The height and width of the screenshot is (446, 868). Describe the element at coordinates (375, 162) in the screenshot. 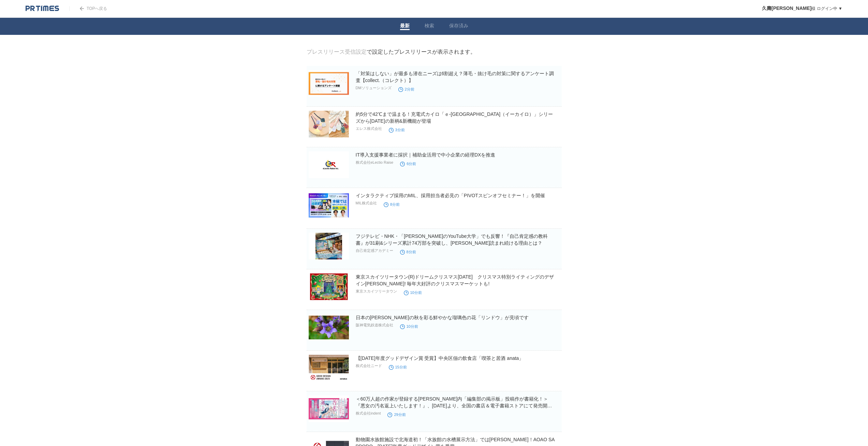

I see `p: 株式会社eLectio Raise` at that location.